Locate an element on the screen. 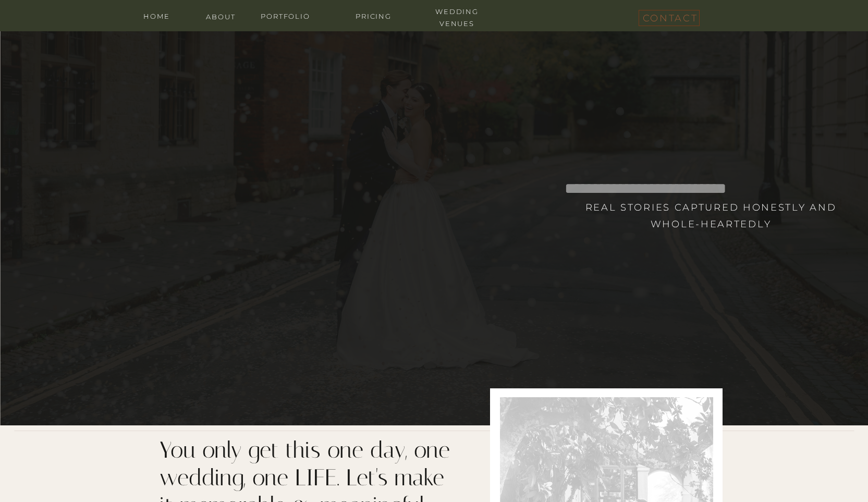 Image resolution: width=868 pixels, height=502 pixels. nav: Pricing is located at coordinates (374, 15).